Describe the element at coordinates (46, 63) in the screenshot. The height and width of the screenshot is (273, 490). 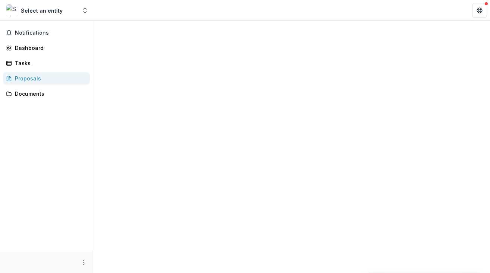
I see `a: Tasks` at that location.